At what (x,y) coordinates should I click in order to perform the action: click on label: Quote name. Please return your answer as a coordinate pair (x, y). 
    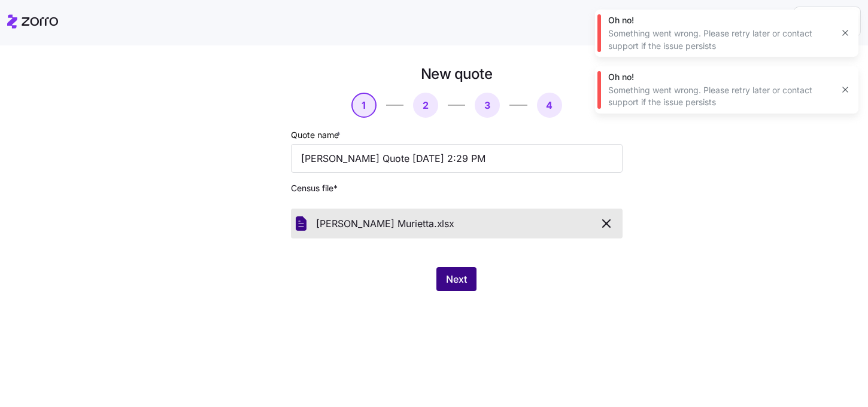
    Looking at the image, I should click on (316, 135).